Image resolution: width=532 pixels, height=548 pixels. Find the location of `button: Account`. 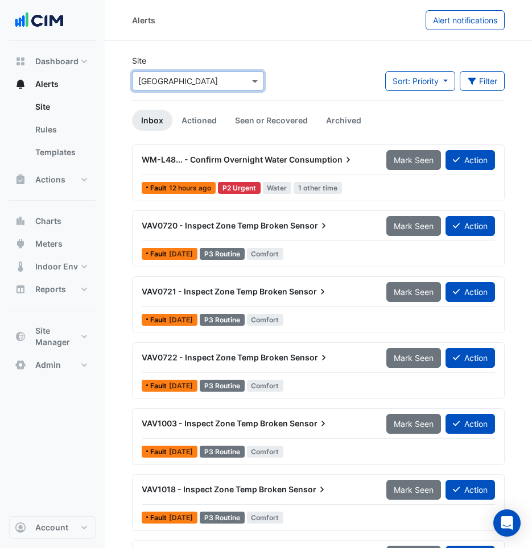

button: Account is located at coordinates (52, 528).